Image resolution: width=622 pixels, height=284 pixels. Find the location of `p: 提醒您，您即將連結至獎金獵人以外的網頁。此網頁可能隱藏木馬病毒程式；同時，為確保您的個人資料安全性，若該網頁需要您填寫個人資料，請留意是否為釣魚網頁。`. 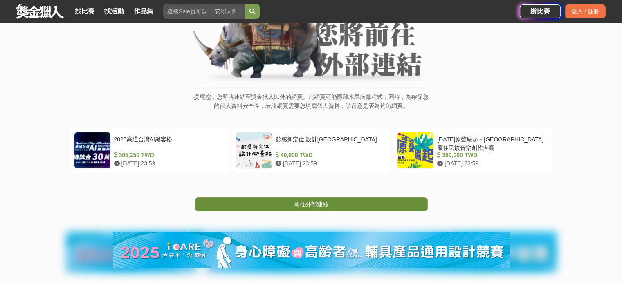

p: 提醒您，您即將連結至獎金獵人以外的網頁。此網頁可能隱藏木馬病毒程式；同時，為確保您的個人資料安全性，若該網頁需要您填寫個人資料，請留意是否為釣魚網頁。 is located at coordinates (311, 106).